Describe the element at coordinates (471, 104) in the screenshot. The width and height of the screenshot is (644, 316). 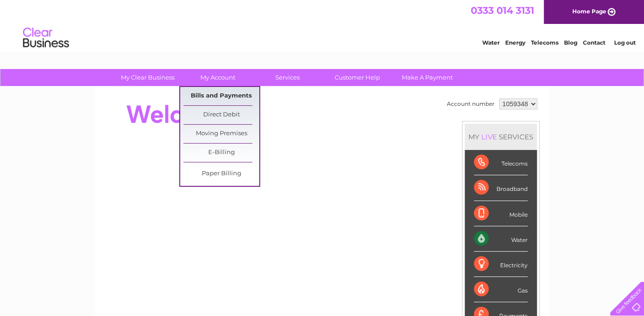
I see `td: Account number` at that location.